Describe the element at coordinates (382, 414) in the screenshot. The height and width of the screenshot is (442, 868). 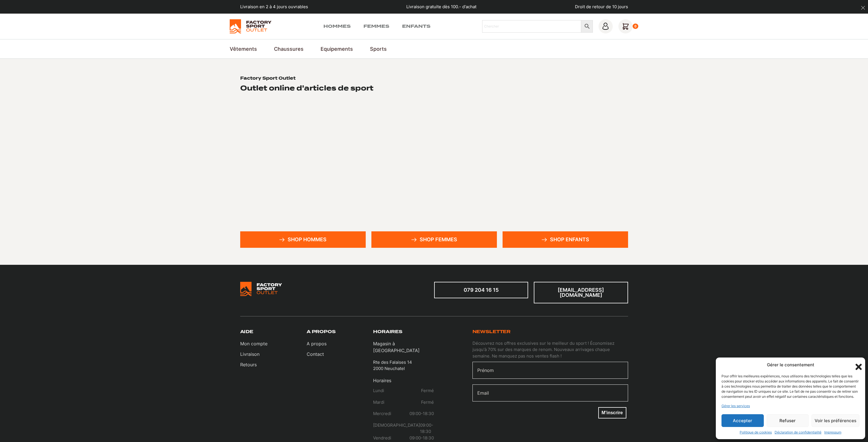
I see `p: Mercredi` at that location.